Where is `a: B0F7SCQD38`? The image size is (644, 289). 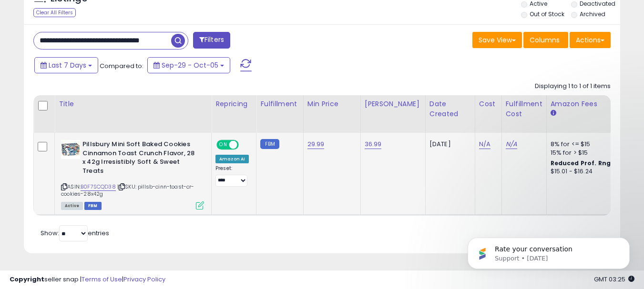 a: B0F7SCQD38 is located at coordinates (98, 187).